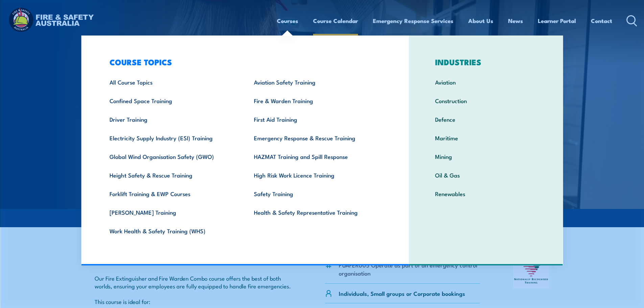 The width and height of the screenshot is (644, 308). Describe the element at coordinates (193, 301) in the screenshot. I see `p: This course is ideal for:` at that location.